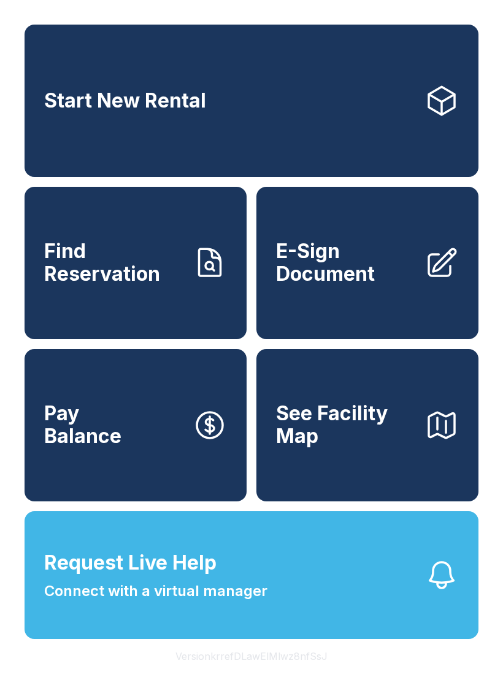 The image size is (503, 698). What do you see at coordinates (125, 101) in the screenshot?
I see `span: Start New Rental` at bounding box center [125, 101].